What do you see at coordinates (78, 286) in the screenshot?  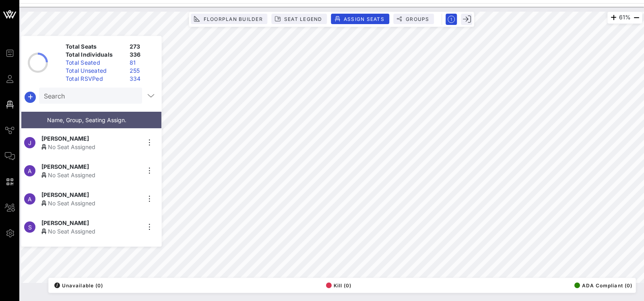 I see `span: Unavailable (0)` at bounding box center [78, 286].